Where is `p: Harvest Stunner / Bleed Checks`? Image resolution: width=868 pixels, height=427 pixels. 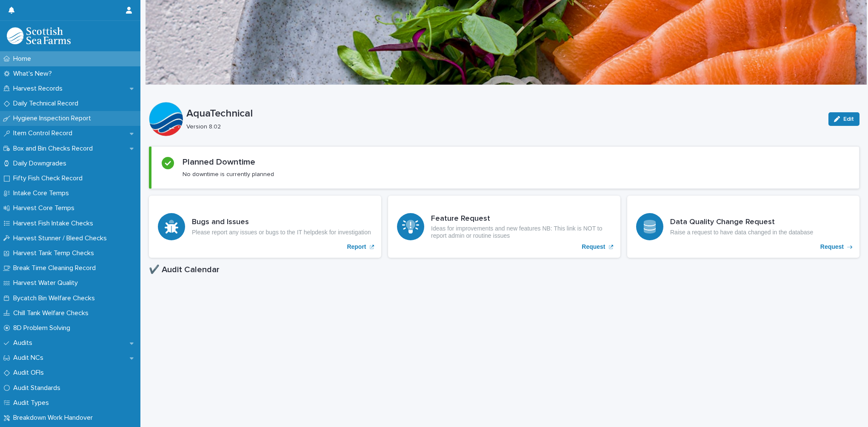
p: Harvest Stunner / Bleed Checks is located at coordinates (62, 238).